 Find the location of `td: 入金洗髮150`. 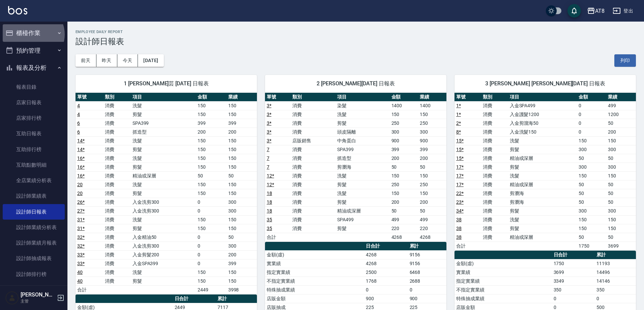

td: 入金洗髮150 is located at coordinates (543, 132).